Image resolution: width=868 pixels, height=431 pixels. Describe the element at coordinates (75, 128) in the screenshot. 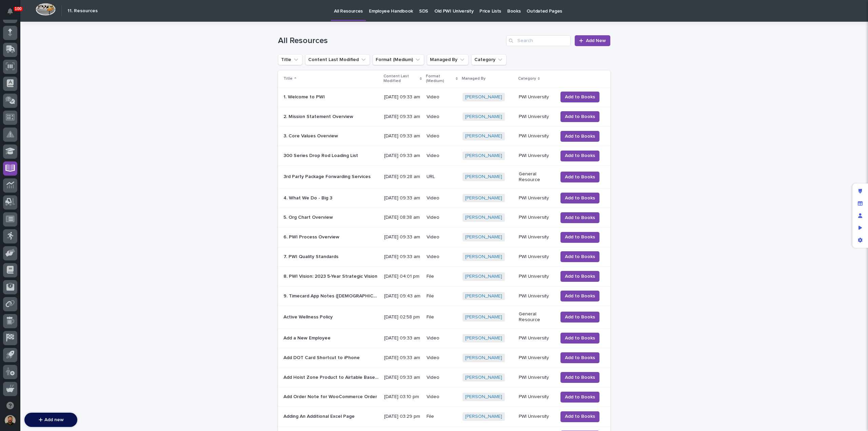

I see `span: Pylon` at that location.